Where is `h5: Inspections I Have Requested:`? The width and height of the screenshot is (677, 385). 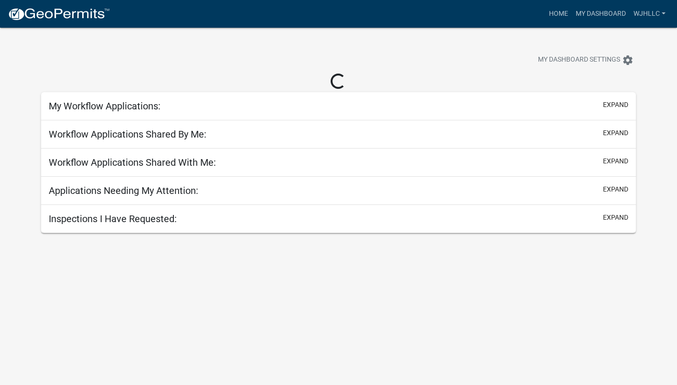 h5: Inspections I Have Requested: is located at coordinates (113, 219).